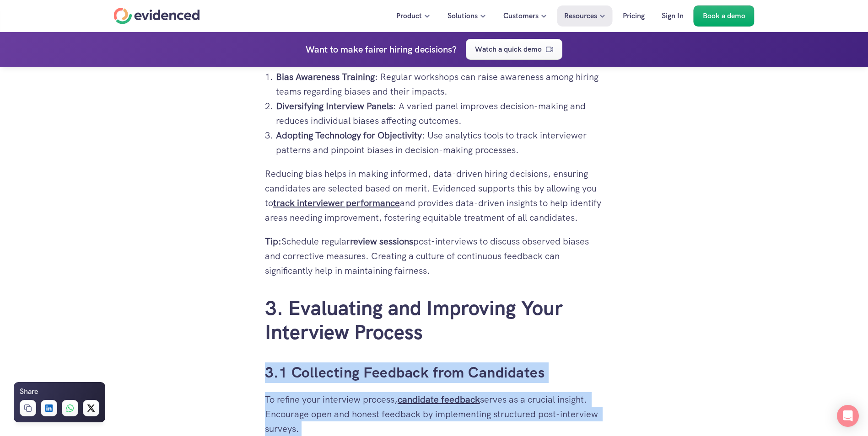 This screenshot has height=436, width=868. Describe the element at coordinates (634, 16) in the screenshot. I see `a: Pricing` at that location.